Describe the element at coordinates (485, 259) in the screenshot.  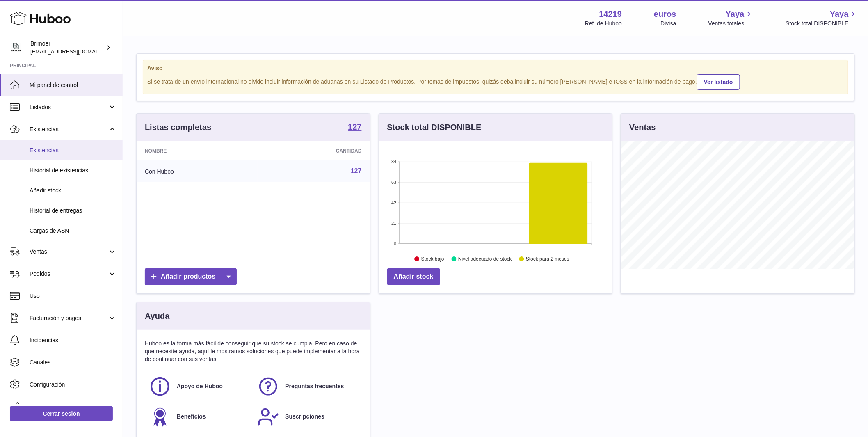
I see `text: Nivel adecuado de stock` at that location.